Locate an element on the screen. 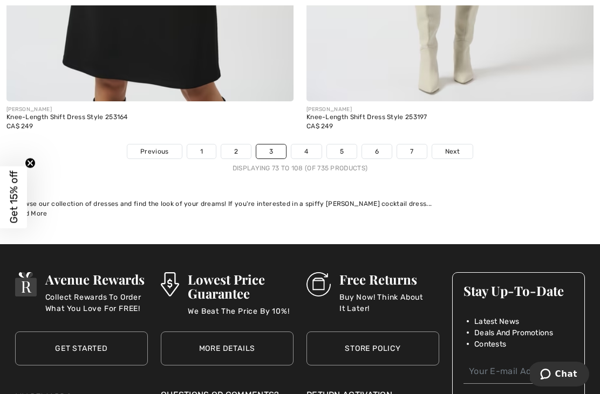  button: Close teaser is located at coordinates (30, 163).